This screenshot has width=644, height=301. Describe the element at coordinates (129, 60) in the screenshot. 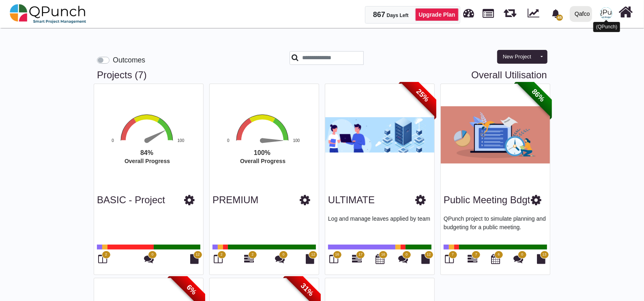

I see `label: Outcomes` at that location.